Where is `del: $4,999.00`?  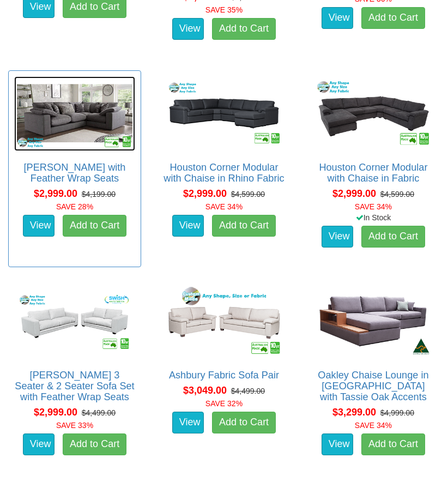
del: $4,999.00 is located at coordinates (398, 413).